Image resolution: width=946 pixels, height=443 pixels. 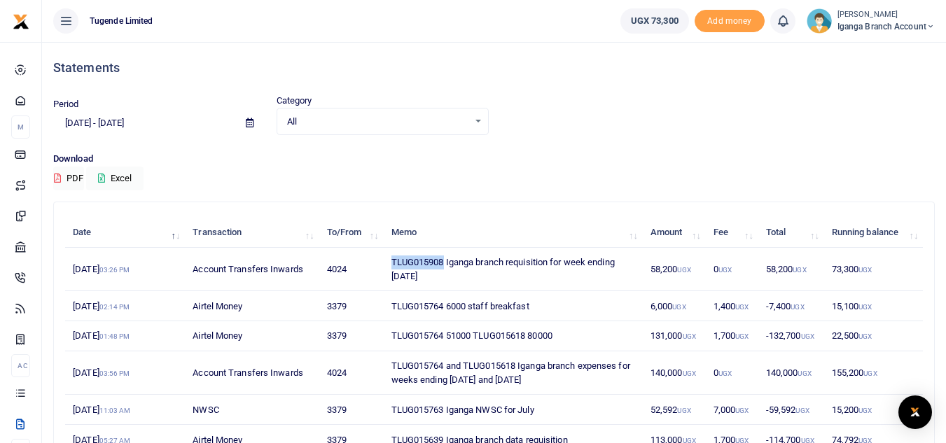 I want to click on li: Toup your wallet, so click(x=729, y=21).